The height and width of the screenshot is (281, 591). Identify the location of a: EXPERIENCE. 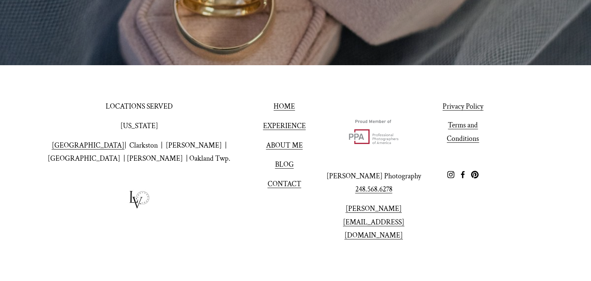
(284, 126).